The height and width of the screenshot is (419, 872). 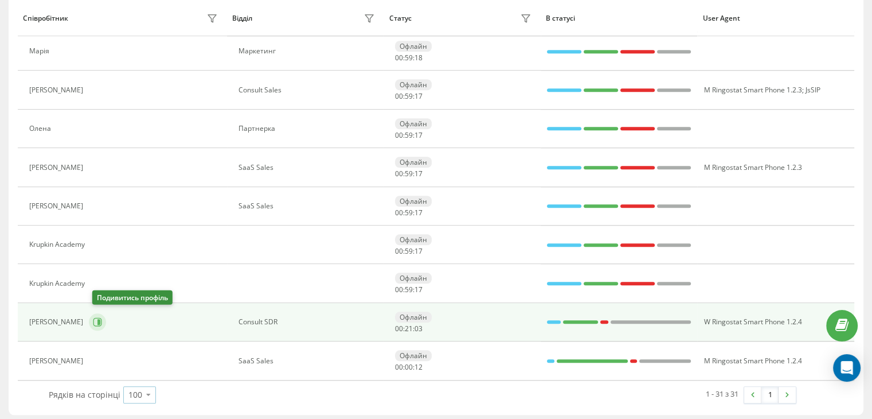 What do you see at coordinates (400, 18) in the screenshot?
I see `div: Статус` at bounding box center [400, 18].